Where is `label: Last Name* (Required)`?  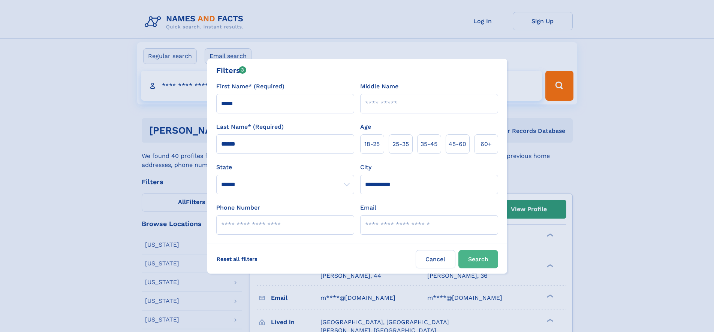 label: Last Name* (Required) is located at coordinates (250, 127).